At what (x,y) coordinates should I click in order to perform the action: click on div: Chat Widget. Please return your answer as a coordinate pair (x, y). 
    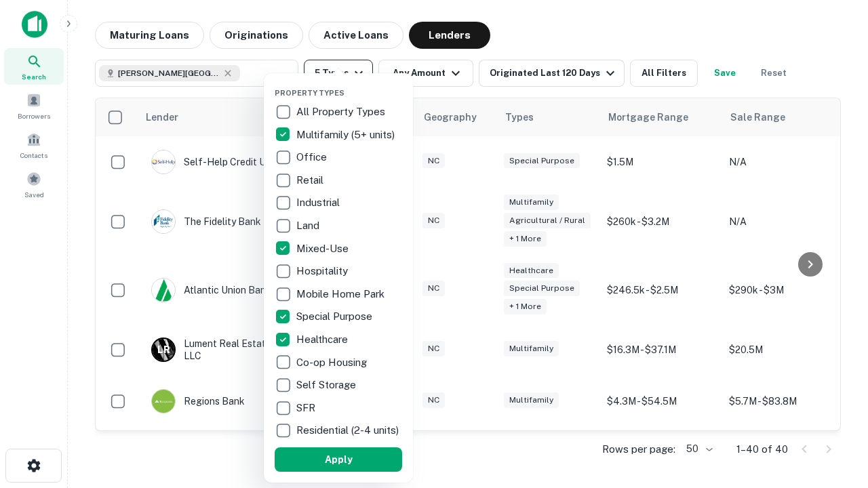
    Looking at the image, I should click on (834, 412).